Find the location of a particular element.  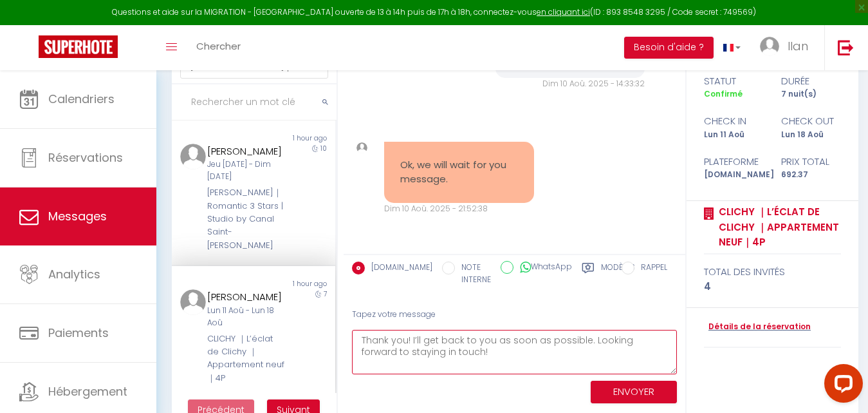

span: Chercher is located at coordinates (218, 46).